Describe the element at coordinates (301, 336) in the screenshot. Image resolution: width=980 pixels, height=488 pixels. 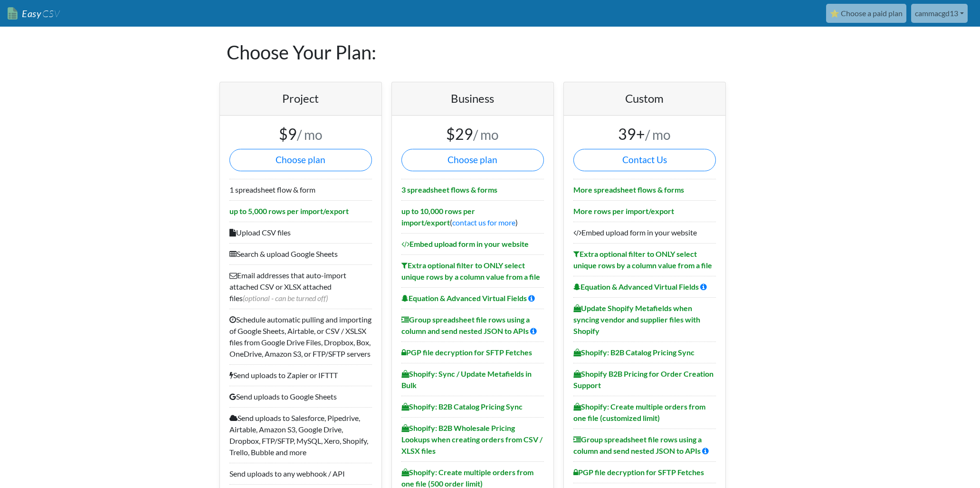
I see `li: Schedule automatic pulling and importing of Google Sheets, Airtable, or CSV / XSLSX files from Go...` at that location.